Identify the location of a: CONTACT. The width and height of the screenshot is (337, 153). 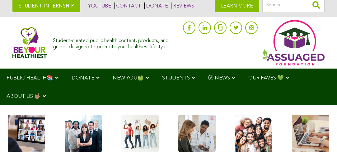
(128, 6).